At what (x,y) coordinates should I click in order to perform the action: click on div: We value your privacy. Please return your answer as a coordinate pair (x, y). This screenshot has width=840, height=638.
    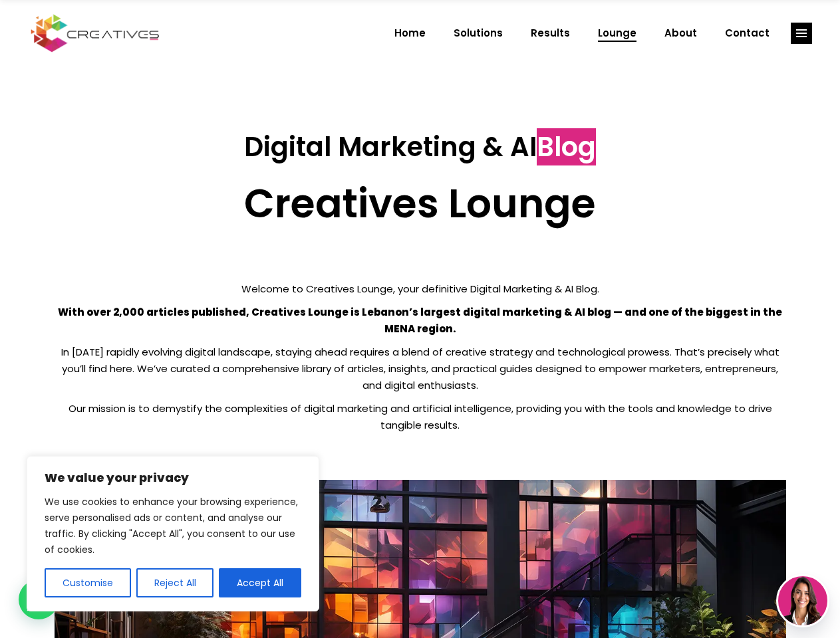
    Looking at the image, I should click on (173, 533).